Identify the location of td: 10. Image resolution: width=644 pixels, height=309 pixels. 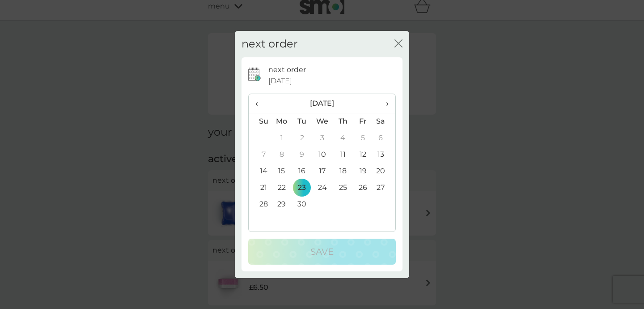
(323, 154).